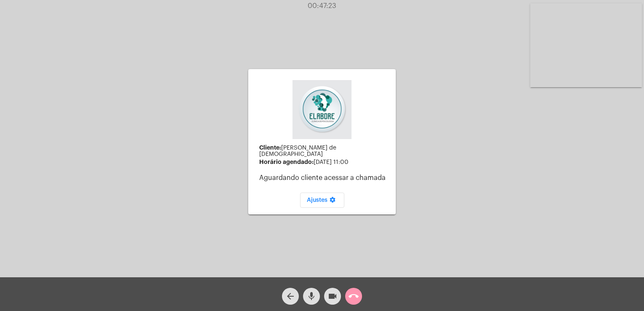 This screenshot has width=644, height=311. I want to click on strong: Cliente:, so click(270, 148).